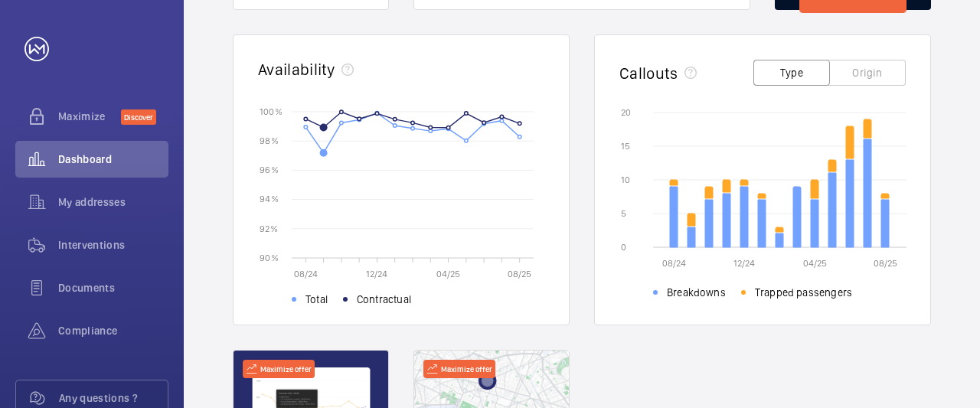 This screenshot has width=980, height=408. I want to click on h2: Availability, so click(296, 69).